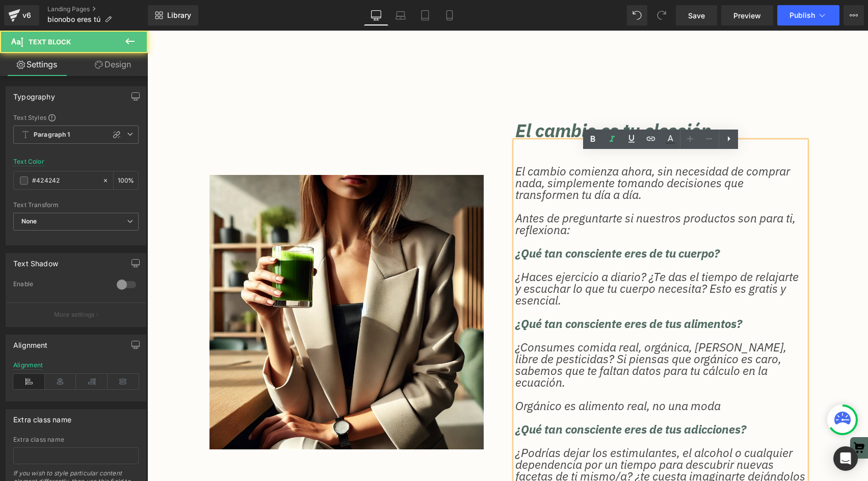 The image size is (868, 481). I want to click on span: Preview, so click(747, 15).